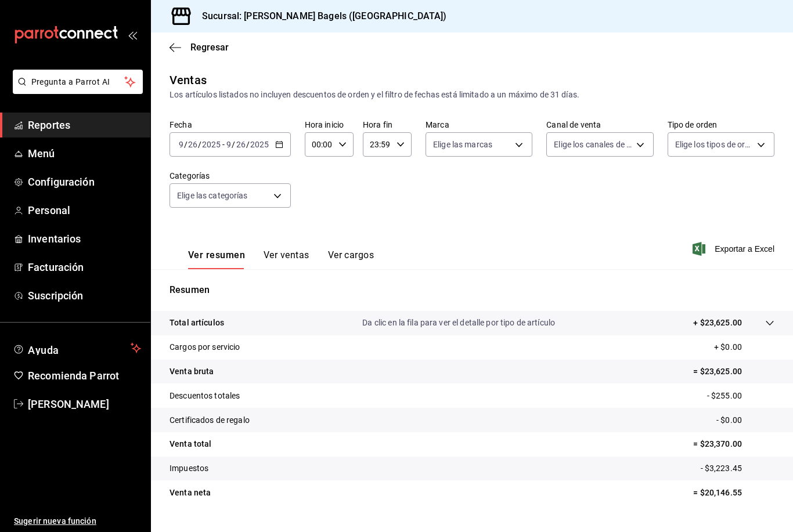  What do you see at coordinates (78, 82) in the screenshot?
I see `button: Pregunta a Parrot AI` at bounding box center [78, 82].